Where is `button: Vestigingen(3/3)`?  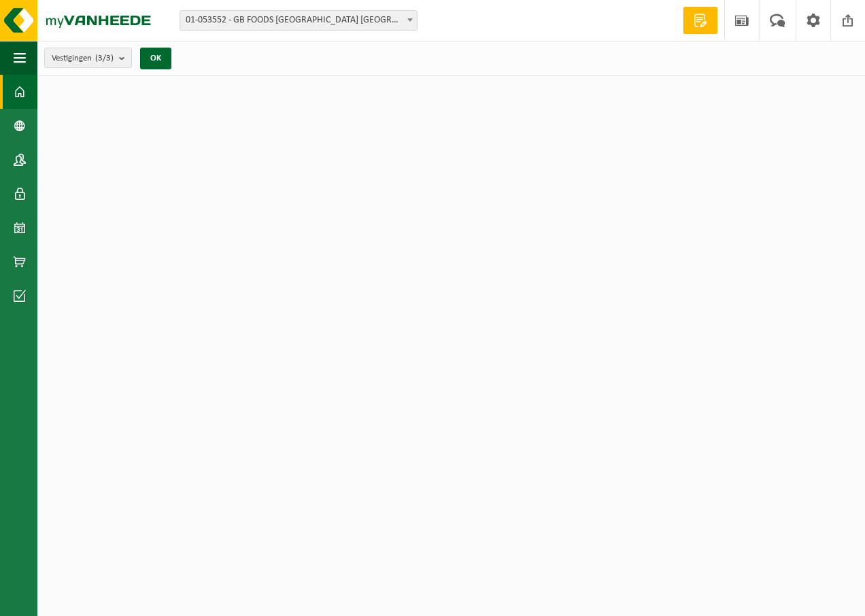
button: Vestigingen(3/3) is located at coordinates (88, 58).